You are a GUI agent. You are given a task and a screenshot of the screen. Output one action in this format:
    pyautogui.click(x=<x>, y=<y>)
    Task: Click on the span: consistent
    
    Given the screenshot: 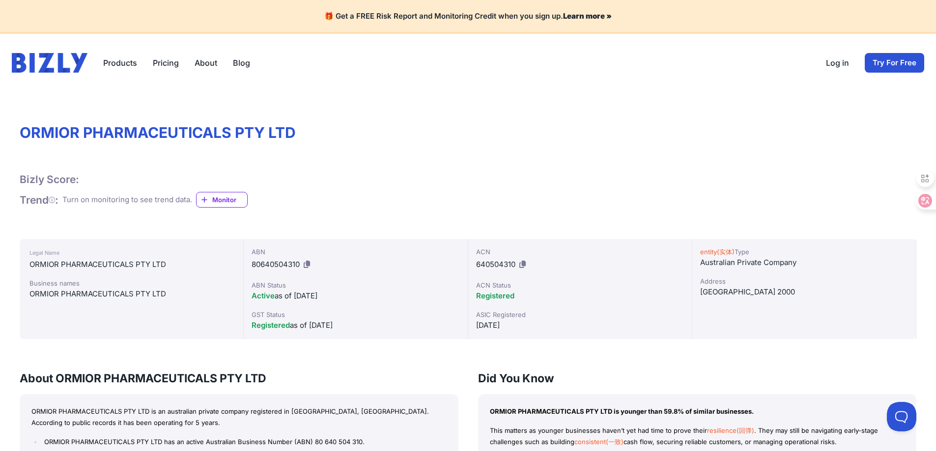 What is the action you would take?
    pyautogui.click(x=590, y=442)
    